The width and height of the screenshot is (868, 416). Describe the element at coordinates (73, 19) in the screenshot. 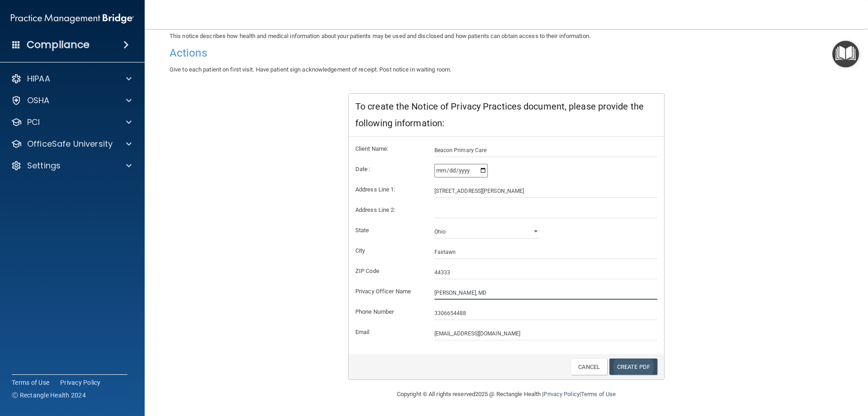

I see `img: PMB logo` at that location.